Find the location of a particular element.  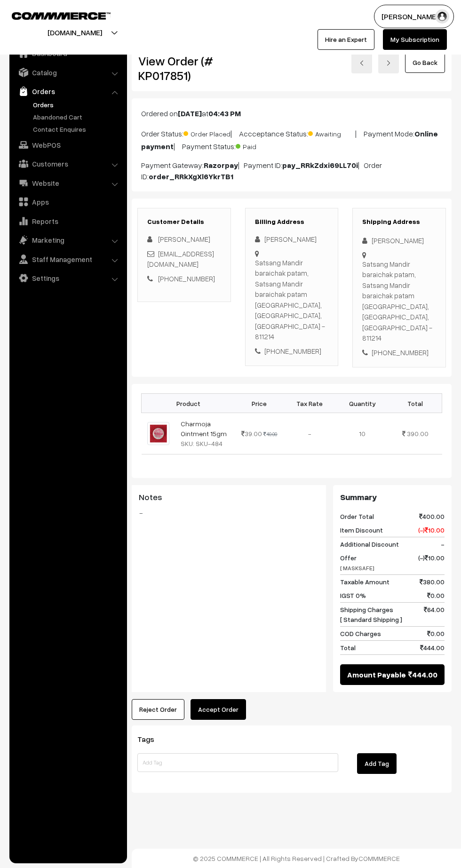

h3: Billing Address is located at coordinates (292, 222).